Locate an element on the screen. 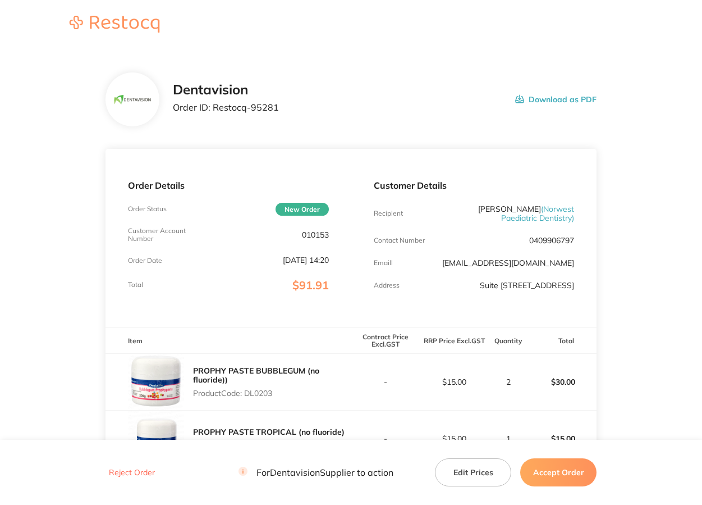 The width and height of the screenshot is (702, 505). span: ( Norwest Paediatric Dentistry ) is located at coordinates (538, 213).